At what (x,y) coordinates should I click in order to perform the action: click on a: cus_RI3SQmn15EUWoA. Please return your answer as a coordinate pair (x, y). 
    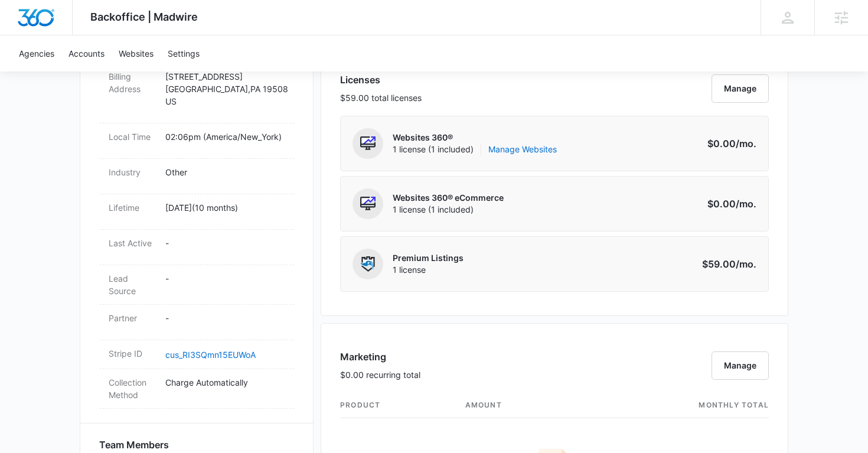
    Looking at the image, I should click on (210, 355).